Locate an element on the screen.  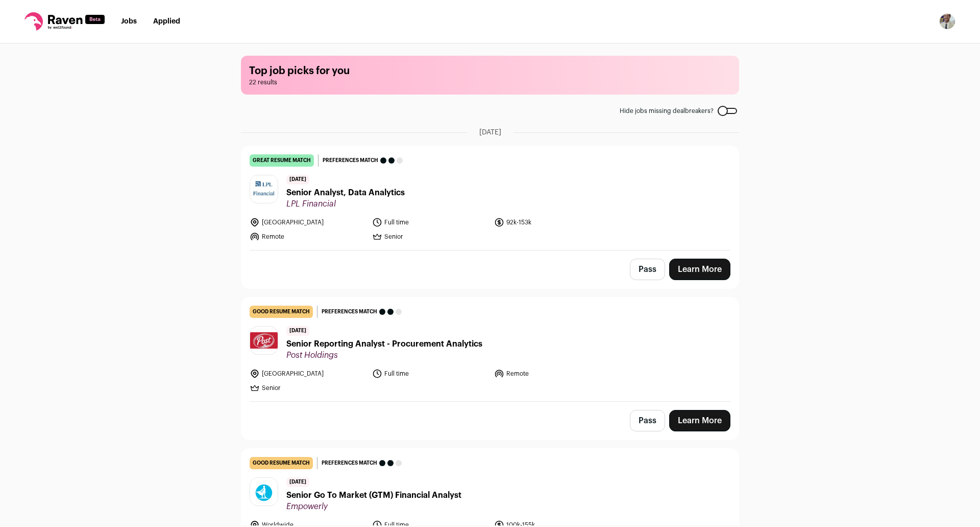
button: Open dropdown is located at coordinates (947, 22).